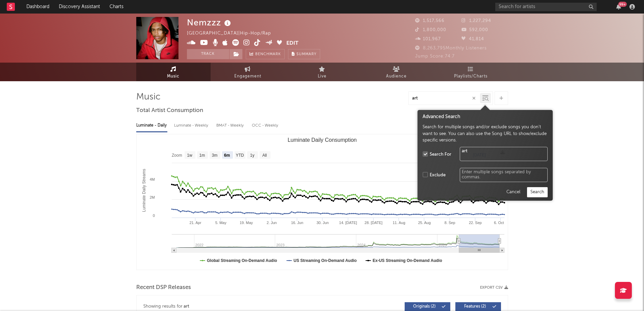 The height and width of the screenshot is (311, 644). What do you see at coordinates (408, 260) in the screenshot?
I see `text: Ex-US Streaming On-Demand Audio` at bounding box center [408, 260].